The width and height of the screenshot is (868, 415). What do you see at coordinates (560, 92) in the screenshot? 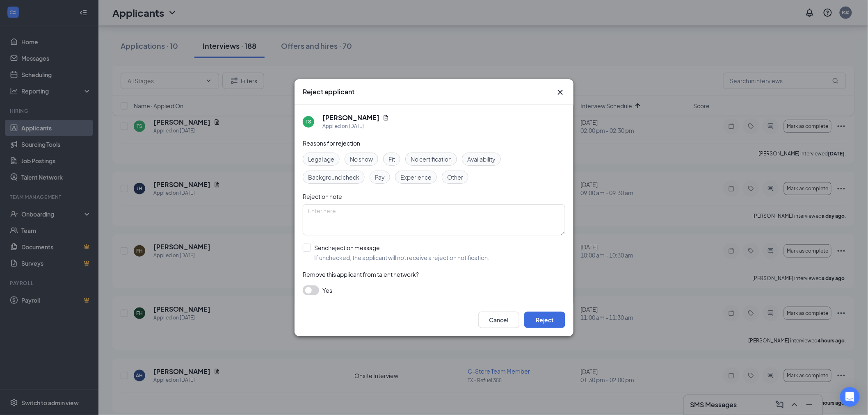
I see `button: Close` at bounding box center [560, 92].